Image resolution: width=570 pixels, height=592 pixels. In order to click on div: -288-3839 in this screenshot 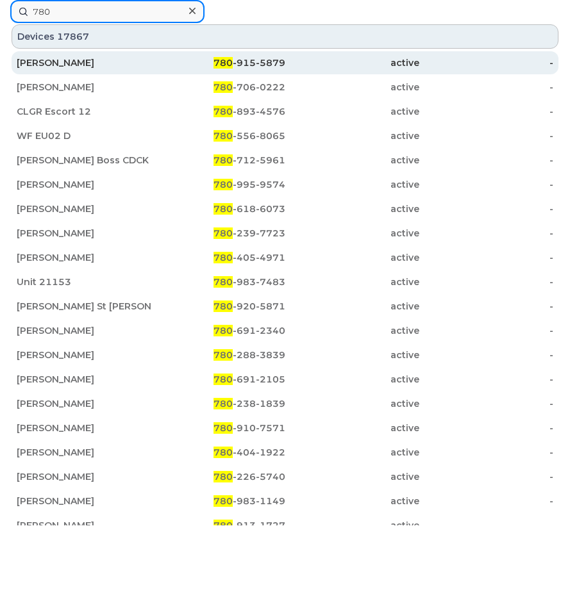, I will do `click(217, 355)`.